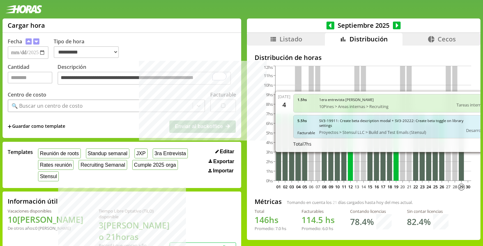 This screenshot has height=246, width=483. What do you see at coordinates (47, 106) in the screenshot?
I see `div: 🔍 Buscar un centro de costo` at bounding box center [47, 106].